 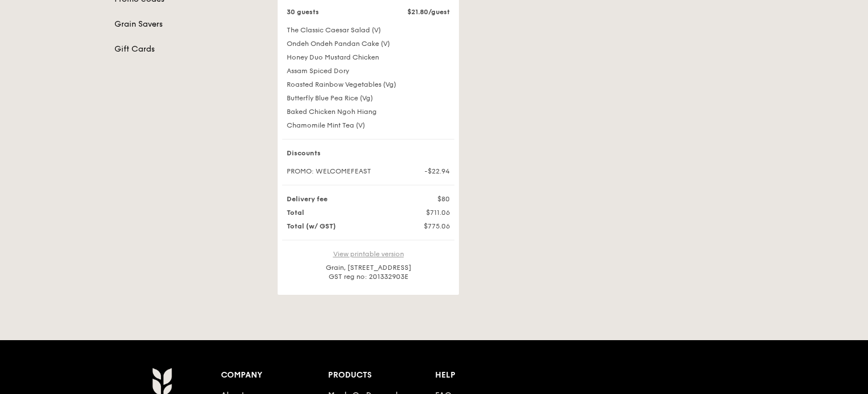 What do you see at coordinates (295, 213) in the screenshot?
I see `strong: Total` at bounding box center [295, 213].